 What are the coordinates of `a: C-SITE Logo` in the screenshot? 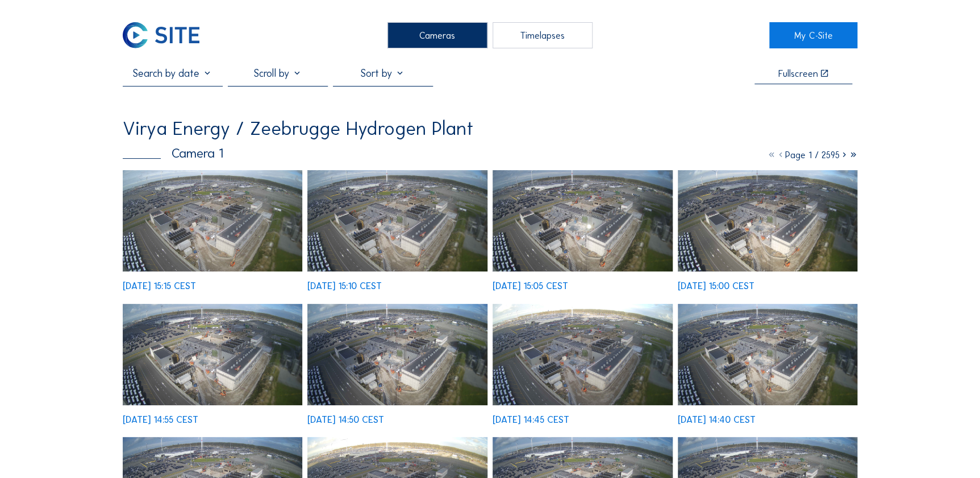 It's located at (167, 35).